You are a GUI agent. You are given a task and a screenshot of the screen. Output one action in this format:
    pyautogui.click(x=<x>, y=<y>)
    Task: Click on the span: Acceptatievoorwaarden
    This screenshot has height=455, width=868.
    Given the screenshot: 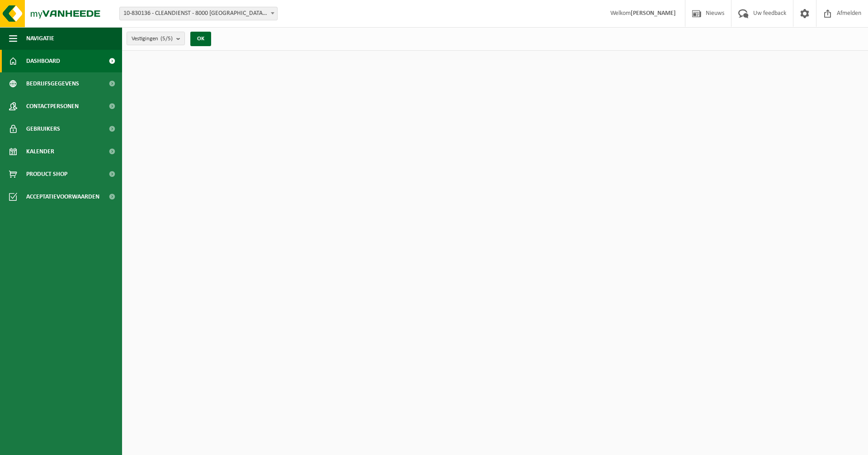 What is the action you would take?
    pyautogui.click(x=63, y=197)
    